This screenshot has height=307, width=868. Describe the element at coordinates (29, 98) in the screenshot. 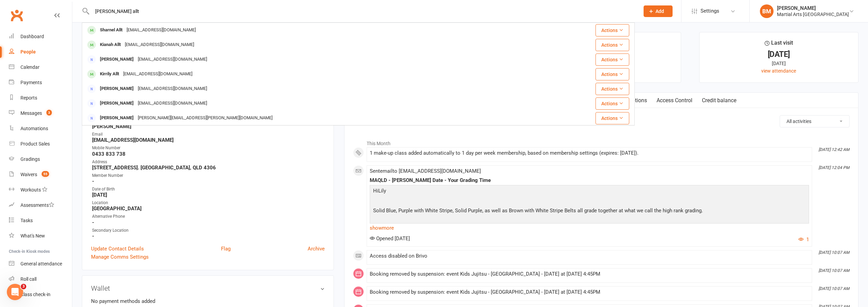

I see `div: Reports` at that location.